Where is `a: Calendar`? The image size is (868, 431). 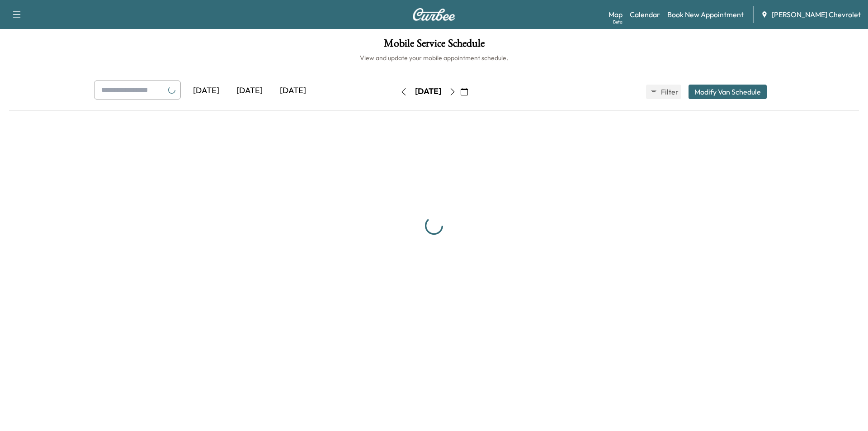 a: Calendar is located at coordinates (645, 15).